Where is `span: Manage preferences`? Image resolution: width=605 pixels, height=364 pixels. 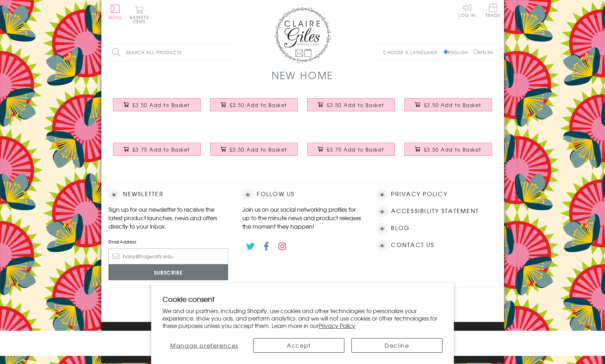 span: Manage preferences is located at coordinates (204, 345).